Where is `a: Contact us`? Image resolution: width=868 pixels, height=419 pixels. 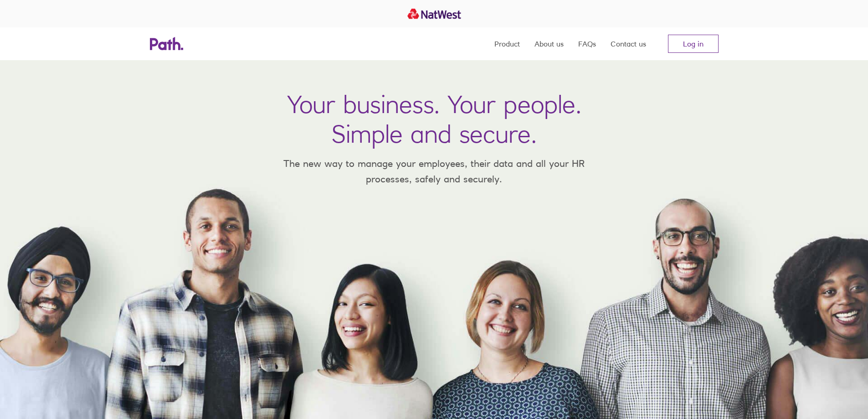 a: Contact us is located at coordinates (628, 43).